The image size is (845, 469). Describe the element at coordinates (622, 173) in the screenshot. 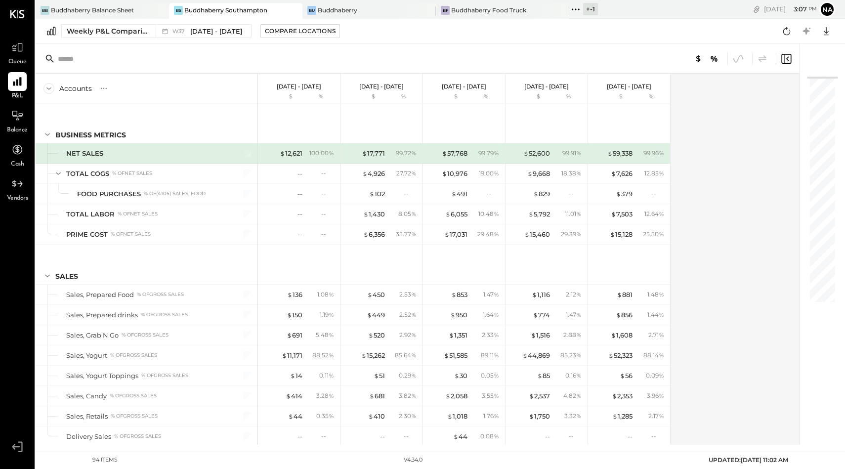

I see `div: 7,626` at that location.